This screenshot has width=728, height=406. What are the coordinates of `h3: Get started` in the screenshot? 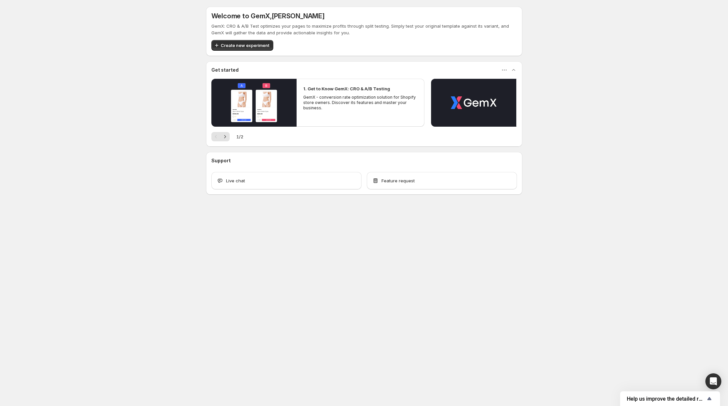 It's located at (225, 70).